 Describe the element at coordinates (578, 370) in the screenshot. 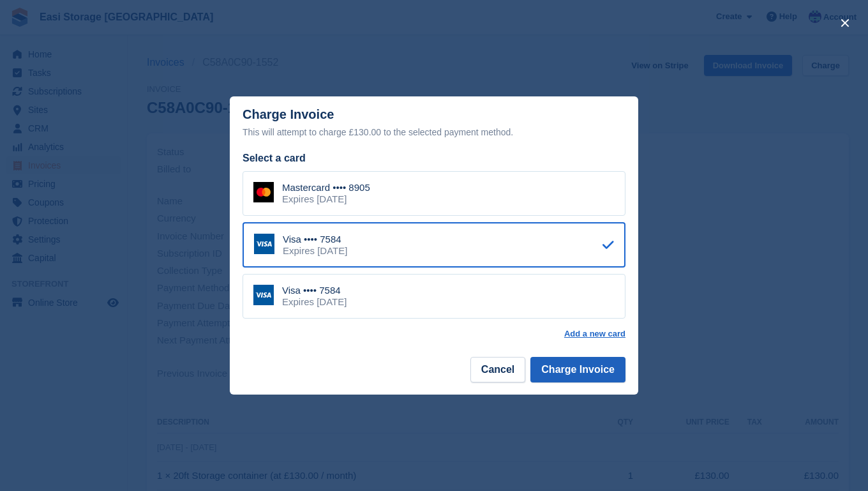

I see `button: Charge Invoice` at that location.